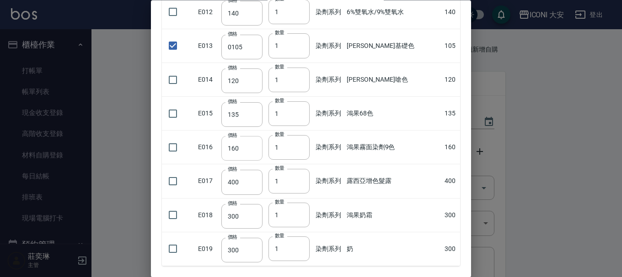 This screenshot has width=622, height=277. What do you see at coordinates (207, 114) in the screenshot?
I see `td: E015` at bounding box center [207, 114].